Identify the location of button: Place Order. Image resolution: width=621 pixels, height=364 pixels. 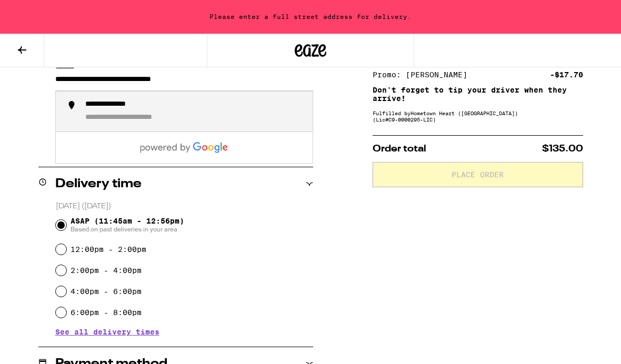
(478, 174).